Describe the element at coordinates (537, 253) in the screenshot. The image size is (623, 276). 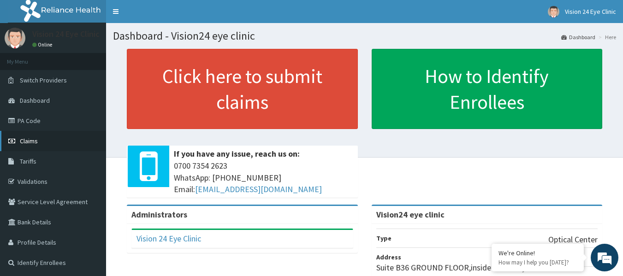
I see `div: We're Online!` at that location.